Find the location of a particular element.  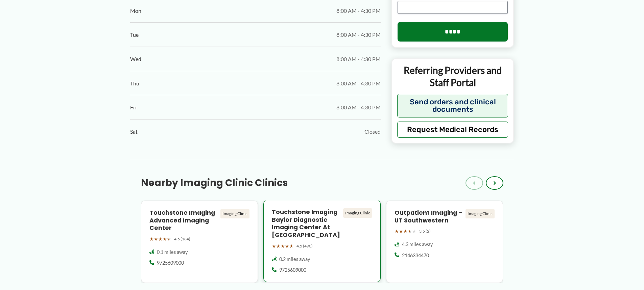

span: Thu is located at coordinates (135, 83).